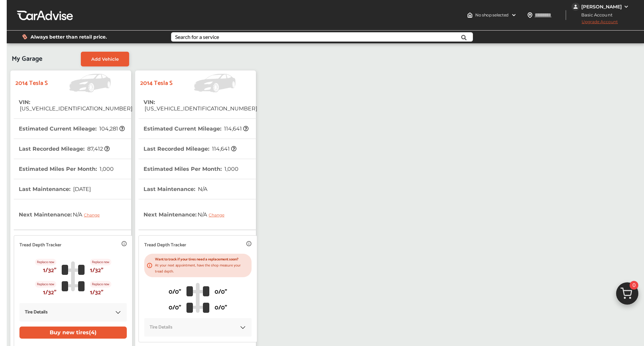  I want to click on span: Always better than retail price., so click(69, 37).